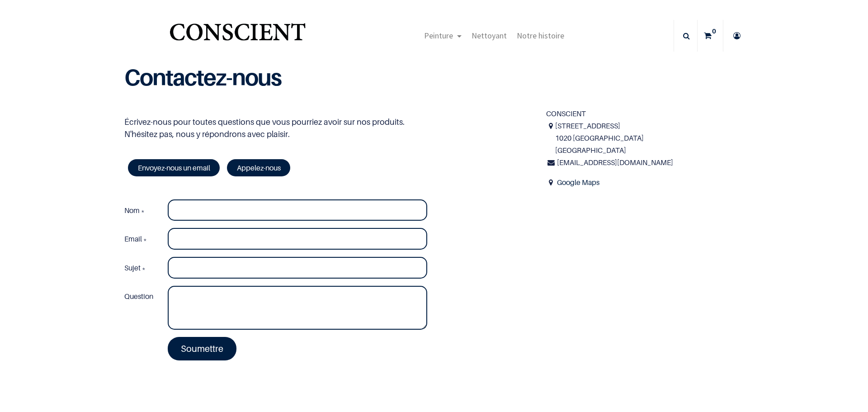 The image size is (868, 412). Describe the element at coordinates (173, 168) in the screenshot. I see `a: Envoyez-nous un email` at that location.